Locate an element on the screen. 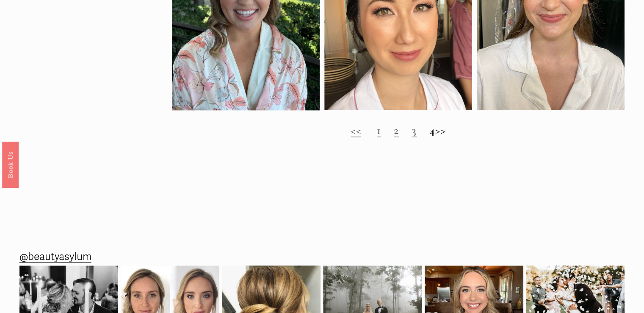 This screenshot has width=644, height=313. strong: 4 is located at coordinates (432, 130).